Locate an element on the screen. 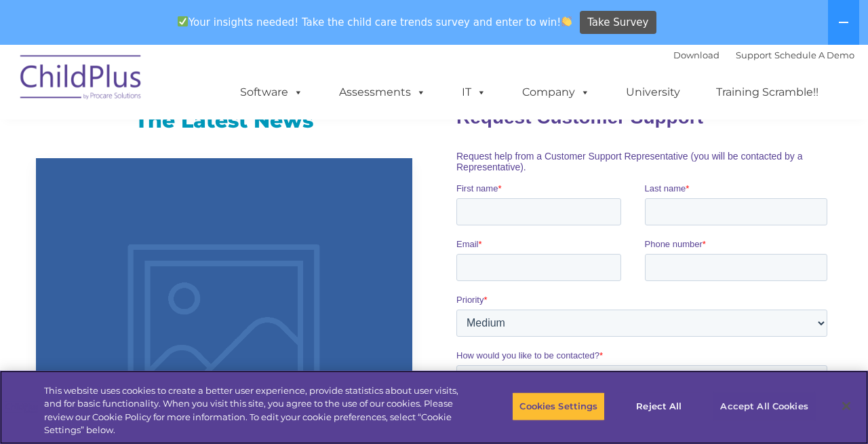 The width and height of the screenshot is (868, 444). img: ChildPlus by Procare Solutions is located at coordinates (81, 80).